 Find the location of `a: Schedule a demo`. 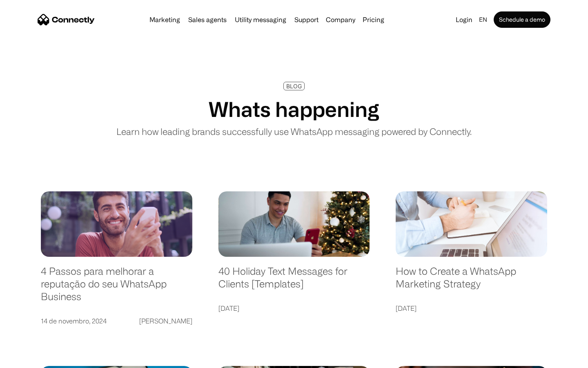

a: Schedule a demo is located at coordinates (522, 20).